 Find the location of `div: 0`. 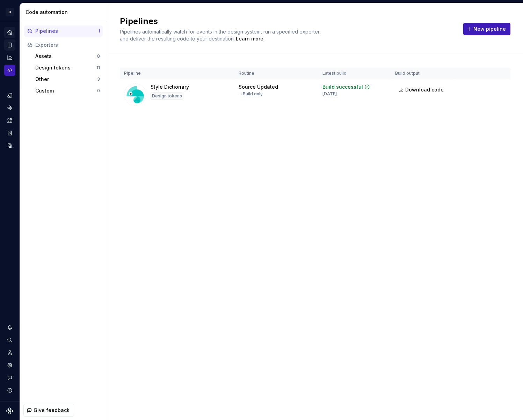

div: 0 is located at coordinates (98, 91).